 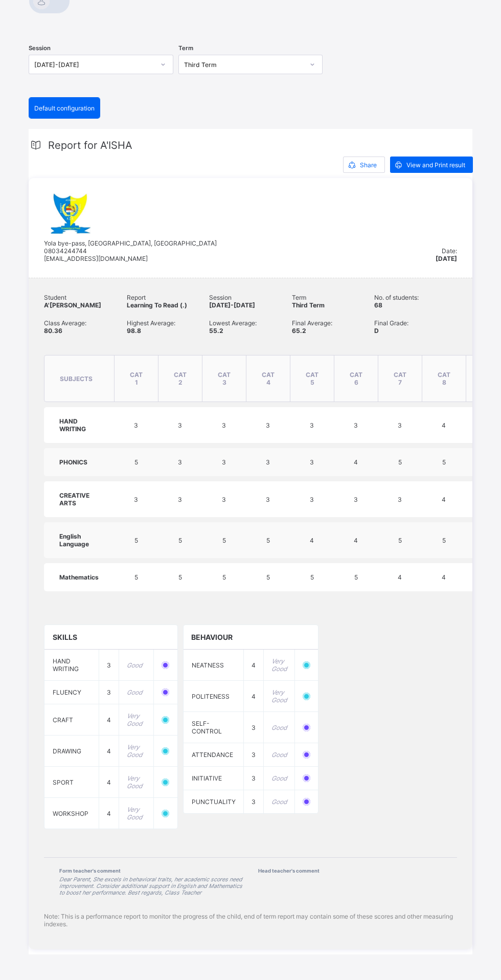 What do you see at coordinates (67, 692) in the screenshot?
I see `span: FLUENCY` at bounding box center [67, 692].